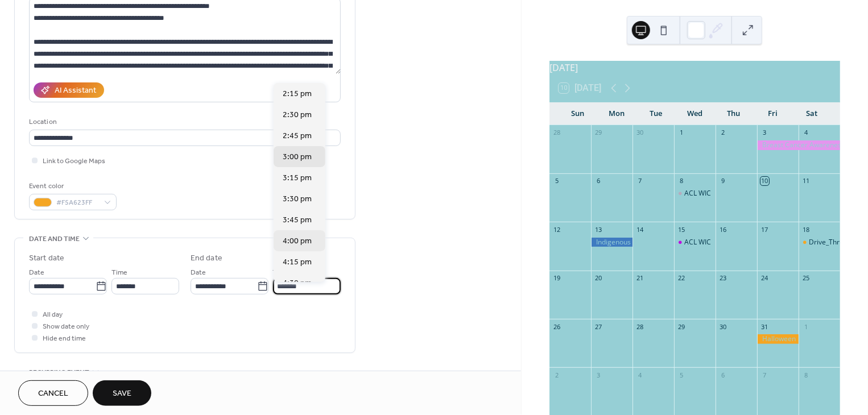 This screenshot has height=415, width=868. What do you see at coordinates (297, 136) in the screenshot?
I see `span: 2:45 pm` at bounding box center [297, 136].